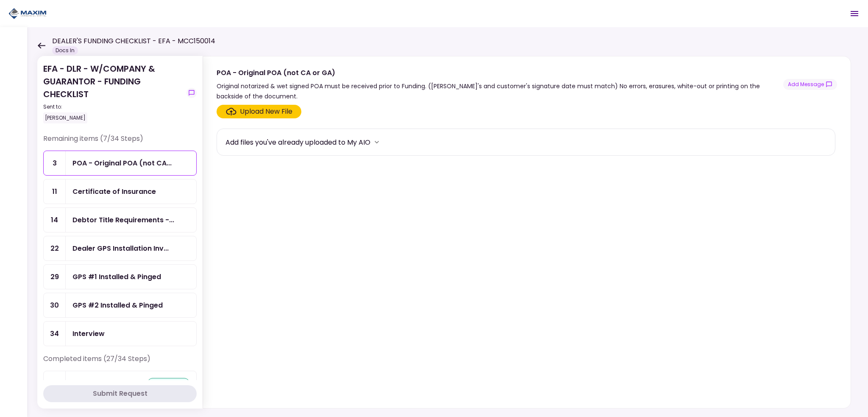  What do you see at coordinates (117, 305) in the screenshot?
I see `div: GPS #2 Installed & Pinged` at bounding box center [117, 305].